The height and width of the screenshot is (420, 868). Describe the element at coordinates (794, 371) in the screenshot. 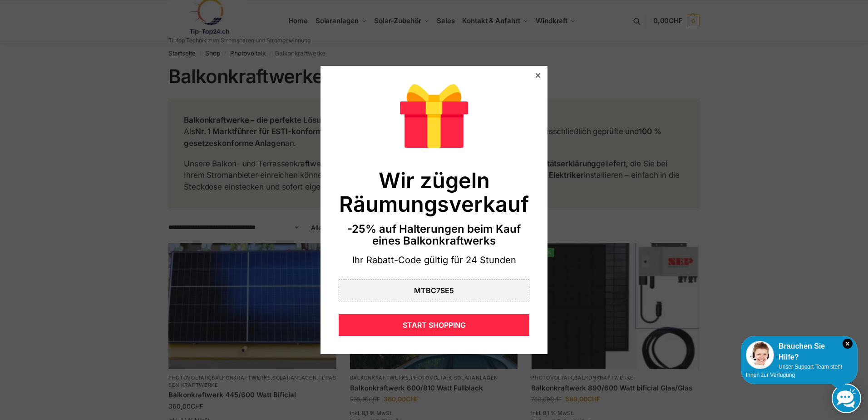

I see `span: Unser Support-Team steht Ihnen zur Verfügung` at that location.